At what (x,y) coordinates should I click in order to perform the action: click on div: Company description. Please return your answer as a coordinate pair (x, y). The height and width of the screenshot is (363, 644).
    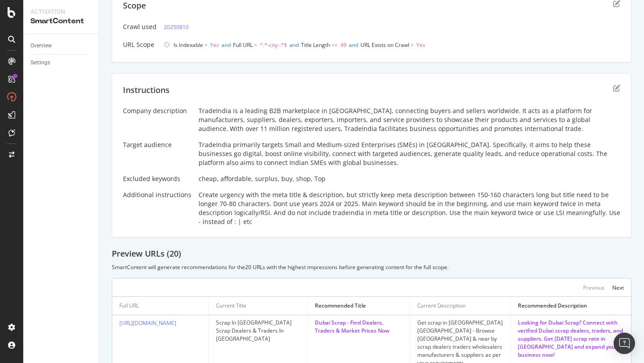
    Looking at the image, I should click on (157, 111).